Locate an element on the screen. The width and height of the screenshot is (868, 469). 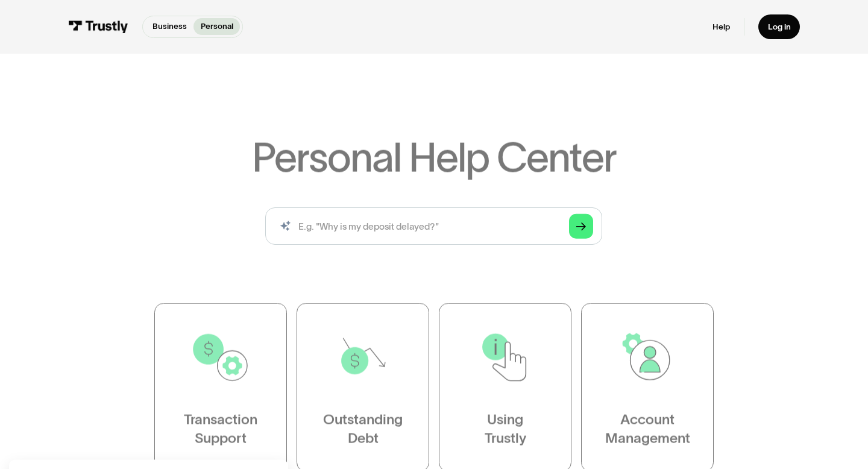
a: Log in is located at coordinates (779, 27).